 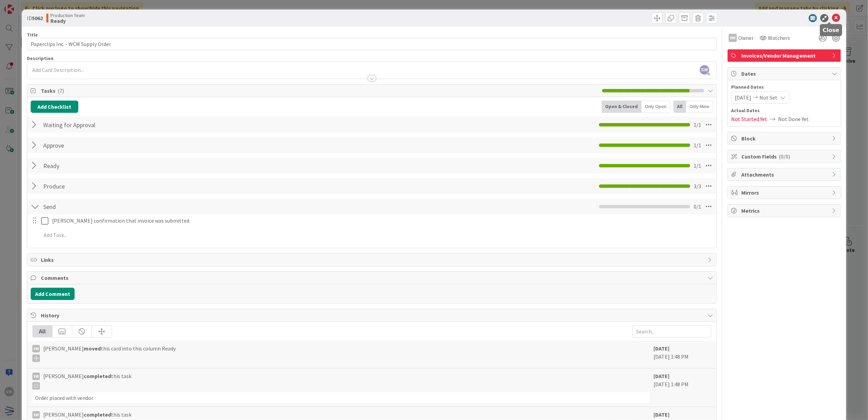 What do you see at coordinates (785, 211) in the screenshot?
I see `span: Metrics` at bounding box center [785, 211].